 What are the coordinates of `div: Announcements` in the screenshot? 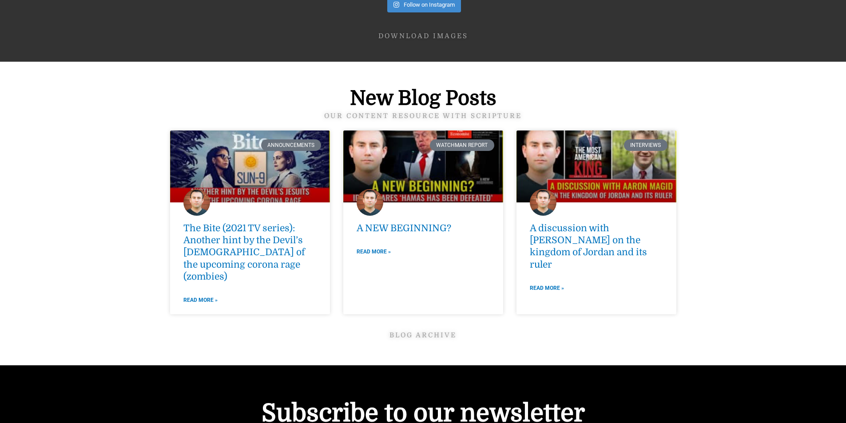 It's located at (291, 145).